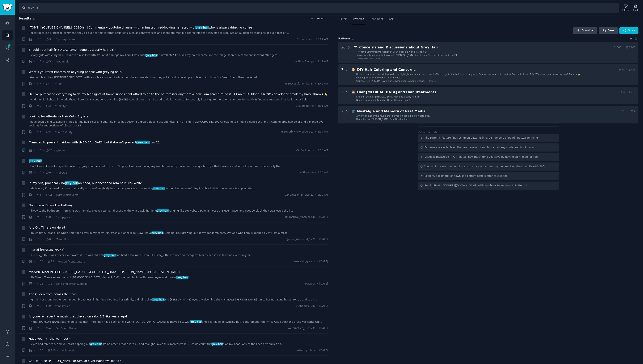 This screenshot has height=364, width=643. What do you see at coordinates (300, 84) in the screenshot?
I see `span: u/Successful-Arrival87` at bounding box center [300, 84].